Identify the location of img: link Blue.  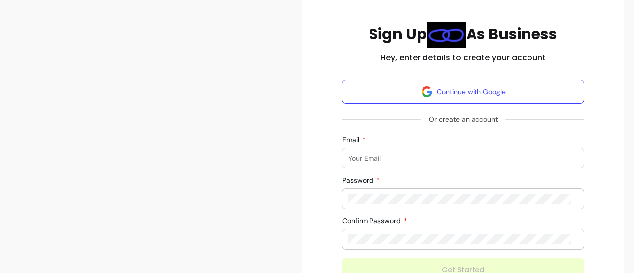
(447, 35).